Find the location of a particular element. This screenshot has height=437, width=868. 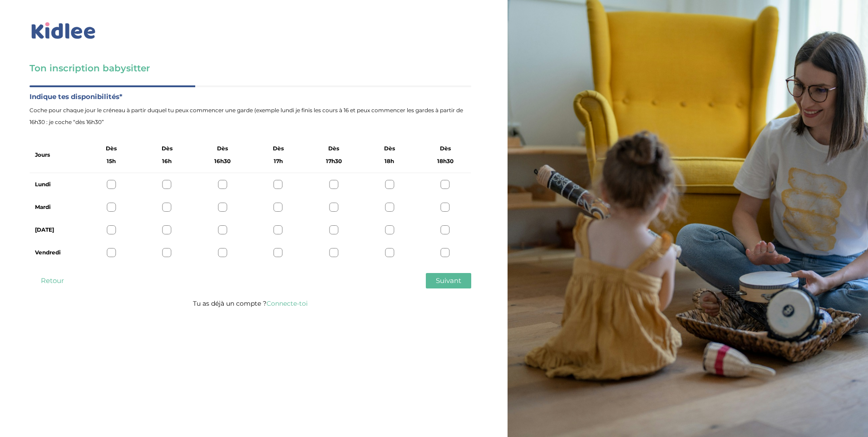

label: Jours is located at coordinates (42, 155).